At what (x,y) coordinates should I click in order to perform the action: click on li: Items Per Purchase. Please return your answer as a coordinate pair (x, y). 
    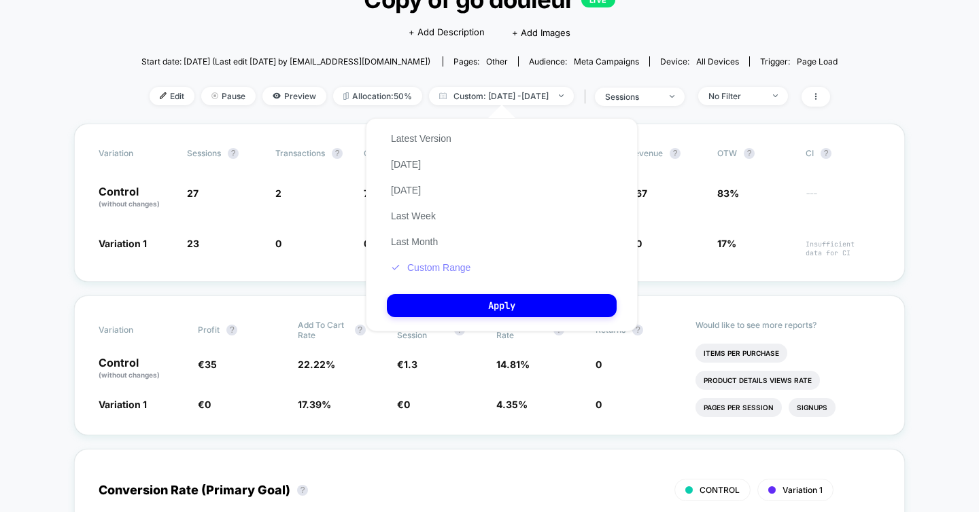
    Looking at the image, I should click on (741, 353).